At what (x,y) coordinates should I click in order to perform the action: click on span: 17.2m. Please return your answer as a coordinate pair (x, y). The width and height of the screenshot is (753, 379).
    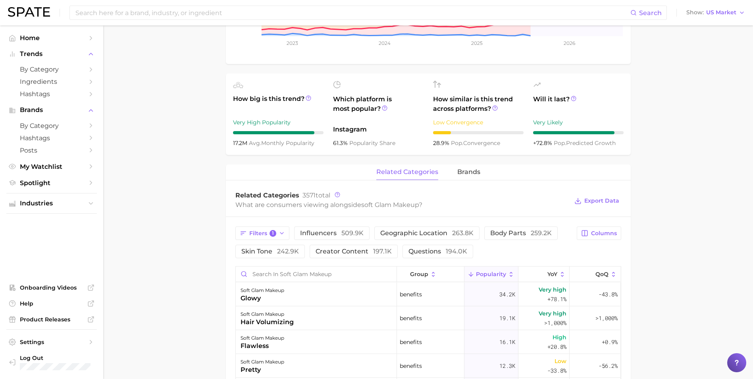
    Looking at the image, I should click on (241, 143).